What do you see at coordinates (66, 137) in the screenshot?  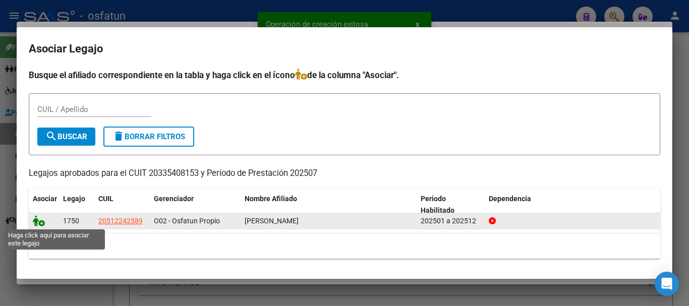 I see `span: Buscar` at bounding box center [66, 137].